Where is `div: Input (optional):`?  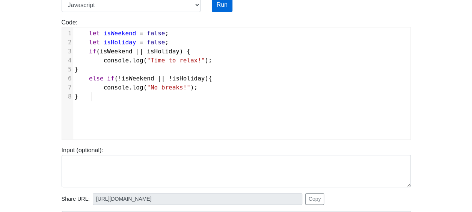
div: Input (optional): is located at coordinates (236, 166).